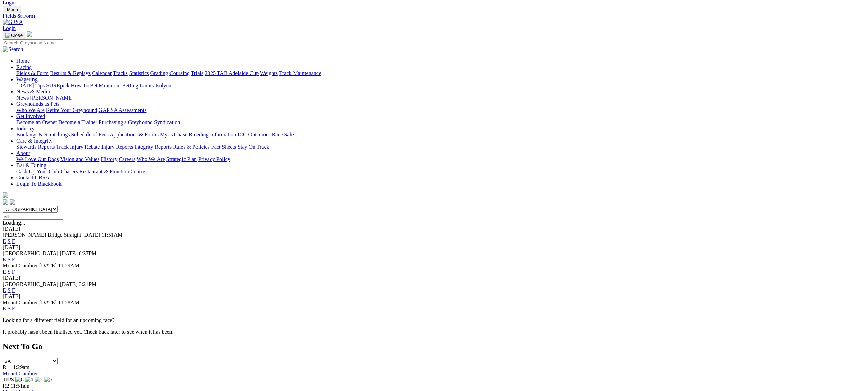  What do you see at coordinates (23, 61) in the screenshot?
I see `a: Home` at bounding box center [23, 61].